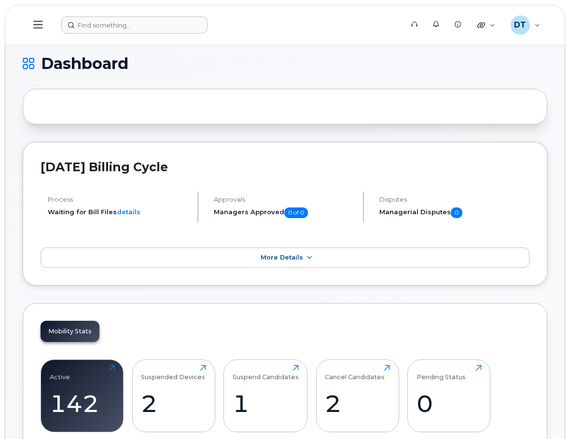  I want to click on div: 1, so click(265, 403).